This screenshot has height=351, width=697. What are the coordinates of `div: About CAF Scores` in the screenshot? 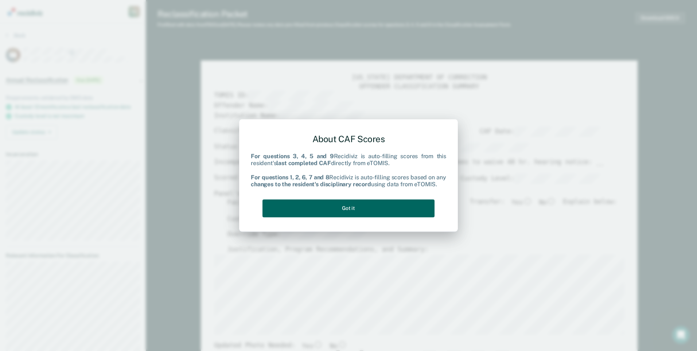 It's located at (349, 139).